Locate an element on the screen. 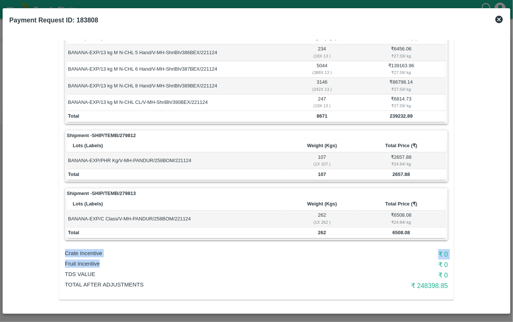 The height and width of the screenshot is (322, 513). td: 234 is located at coordinates (322, 53).